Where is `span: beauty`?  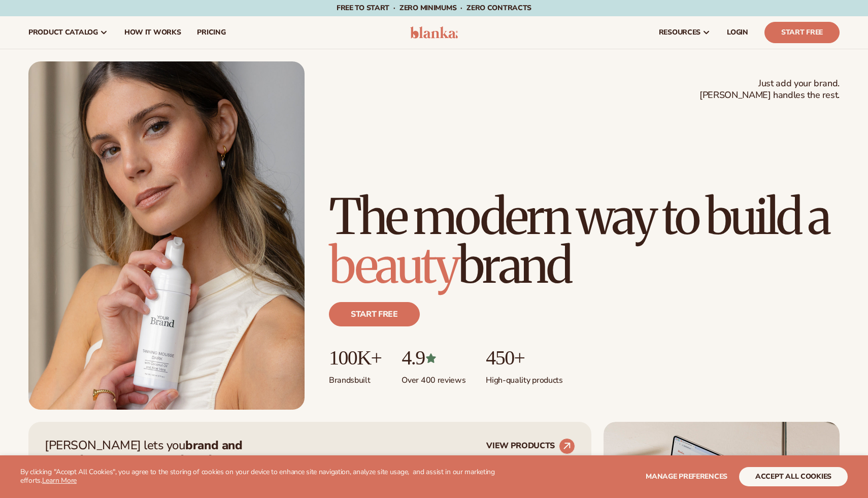
span: beauty is located at coordinates (393, 265).